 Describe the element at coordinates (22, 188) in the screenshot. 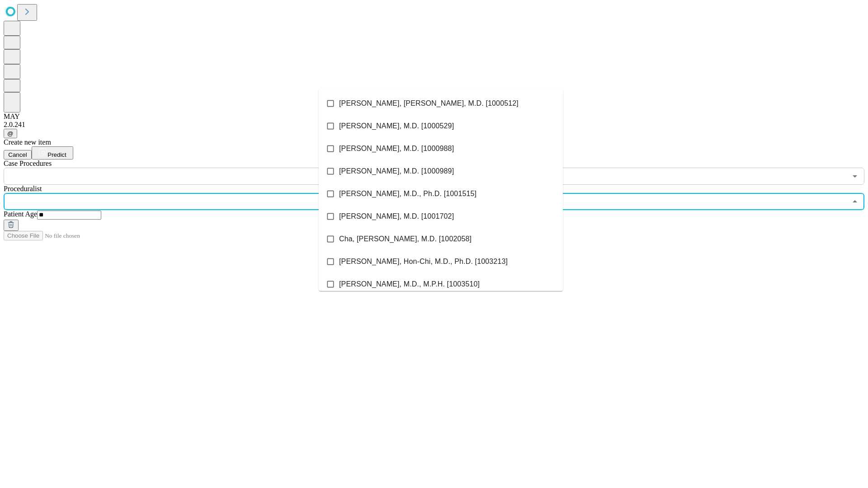

I see `span: Proceduralist` at that location.